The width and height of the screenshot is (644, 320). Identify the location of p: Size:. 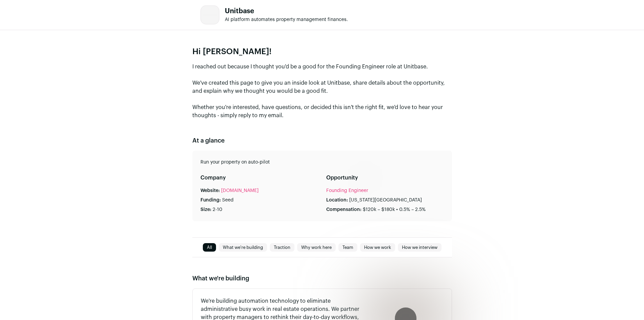
(206, 210).